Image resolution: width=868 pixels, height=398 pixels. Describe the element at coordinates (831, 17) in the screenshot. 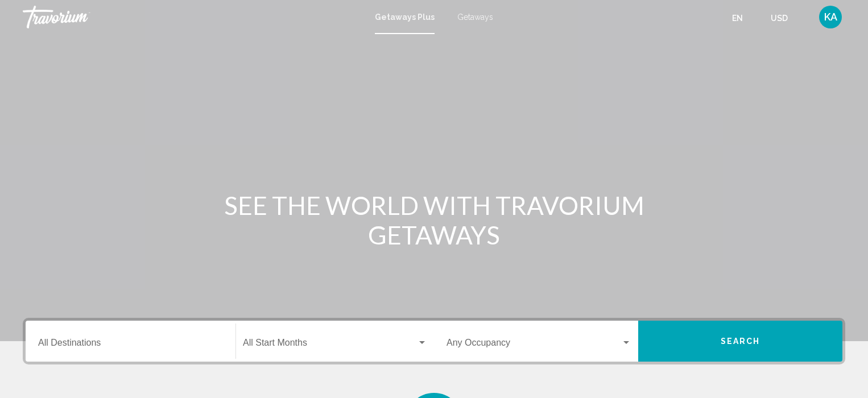

I see `span: KA` at that location.